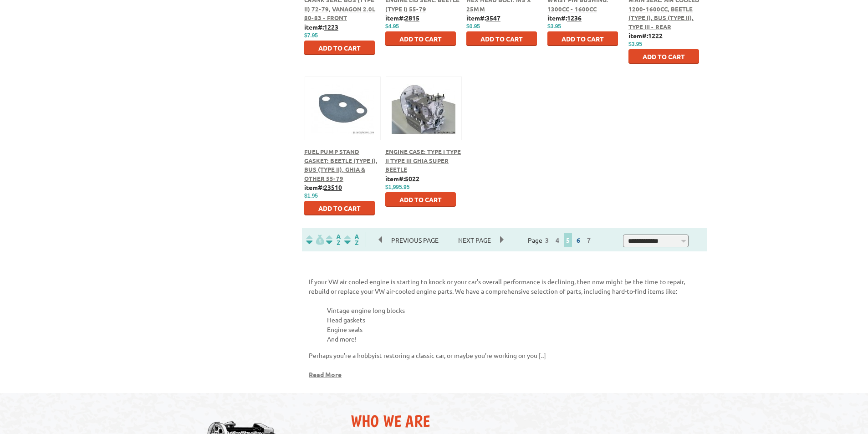 The image size is (868, 434). What do you see at coordinates (504, 355) in the screenshot?
I see `p: Perhaps you’re a hobbyist restoring a classic car, or maybe you’re working on you [..]` at bounding box center [504, 355].